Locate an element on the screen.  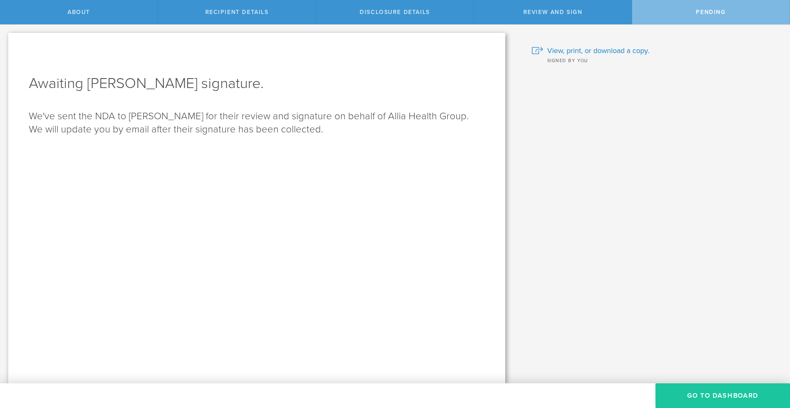
span: View, print, or download a copy. is located at coordinates (599, 51).